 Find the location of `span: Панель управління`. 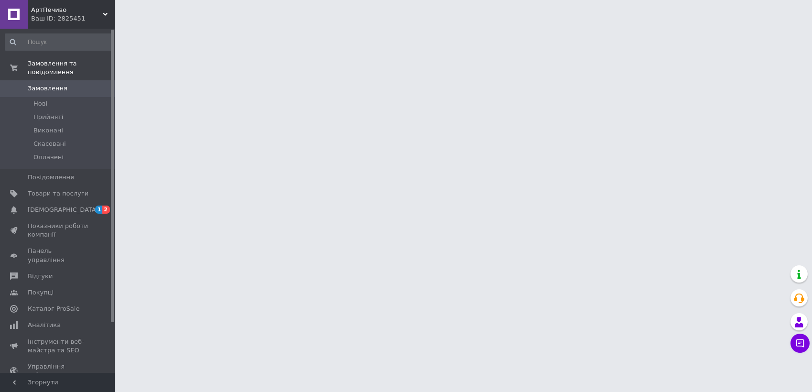

span: Панель управління is located at coordinates (58, 255).